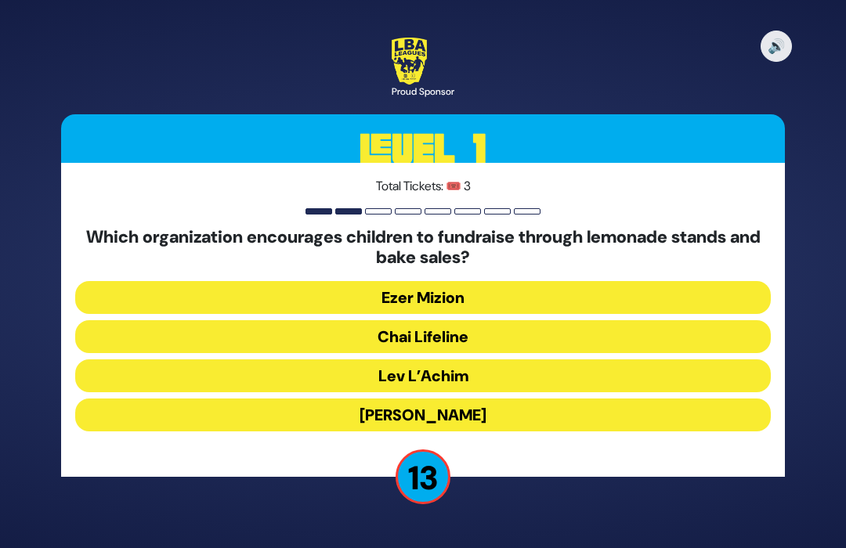 The image size is (846, 548). Describe the element at coordinates (423, 150) in the screenshot. I see `h3: Level 1` at that location.